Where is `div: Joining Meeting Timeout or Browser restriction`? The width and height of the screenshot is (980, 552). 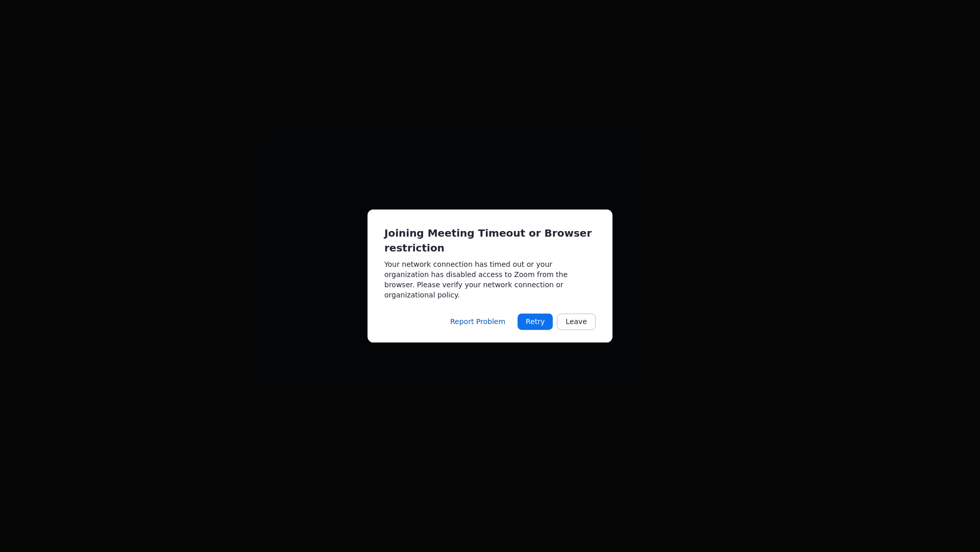
div: Joining Meeting Timeout or Browser restriction is located at coordinates (490, 240).